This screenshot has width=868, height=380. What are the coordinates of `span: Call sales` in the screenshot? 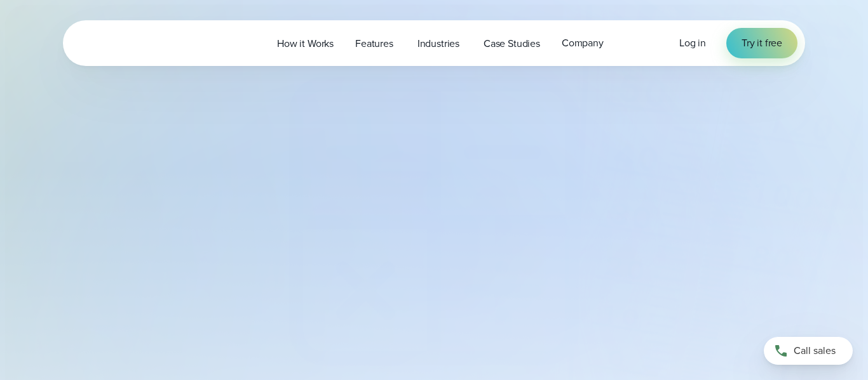 It's located at (814, 351).